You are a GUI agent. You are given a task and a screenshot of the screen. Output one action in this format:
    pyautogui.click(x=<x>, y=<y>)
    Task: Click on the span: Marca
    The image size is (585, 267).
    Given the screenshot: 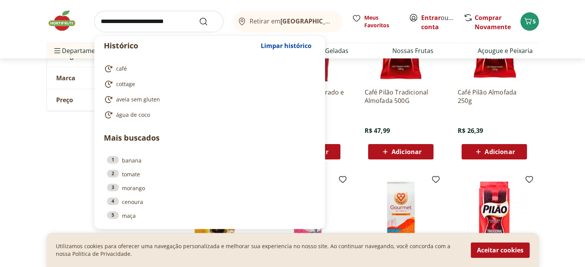 What is the action you would take?
    pyautogui.click(x=66, y=78)
    